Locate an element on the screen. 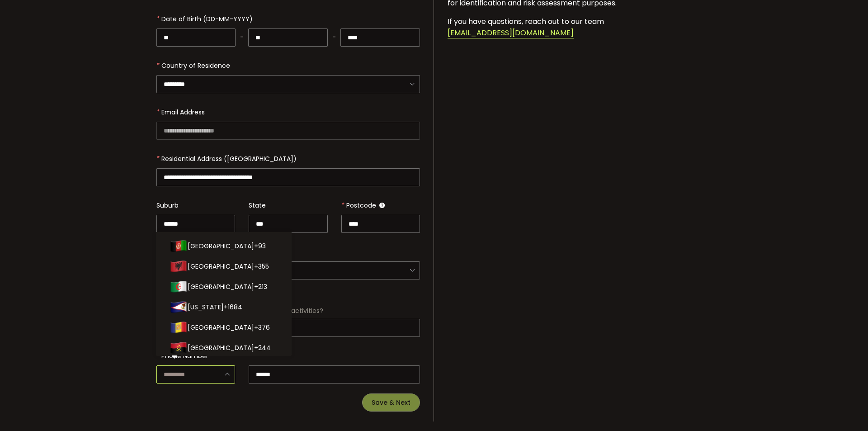  img: Algeria.png is located at coordinates (179, 287).